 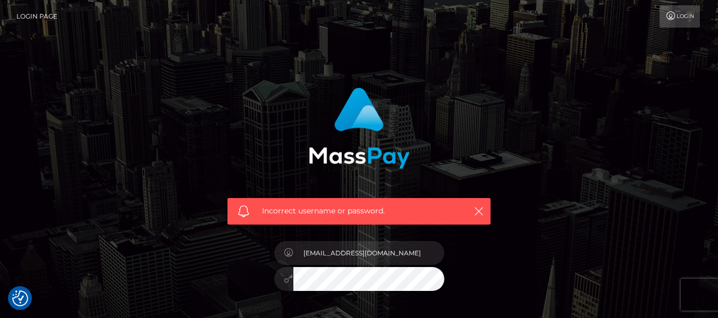 I want to click on span: Incorrect username or password., so click(x=359, y=211).